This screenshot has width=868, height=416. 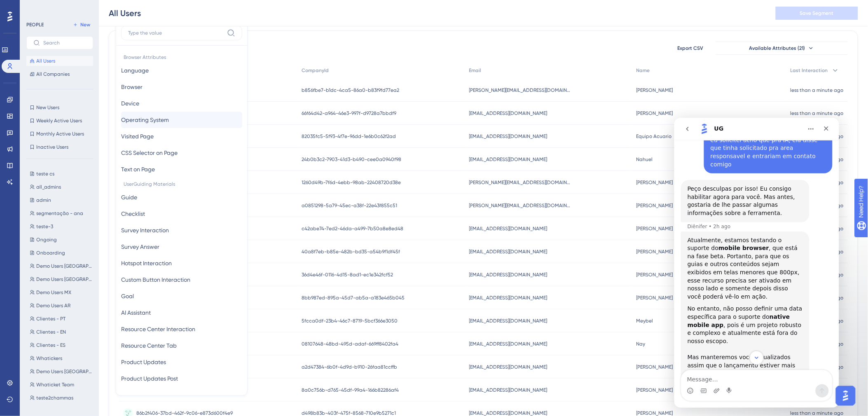 What do you see at coordinates (85, 25) in the screenshot?
I see `span: New` at bounding box center [85, 25].